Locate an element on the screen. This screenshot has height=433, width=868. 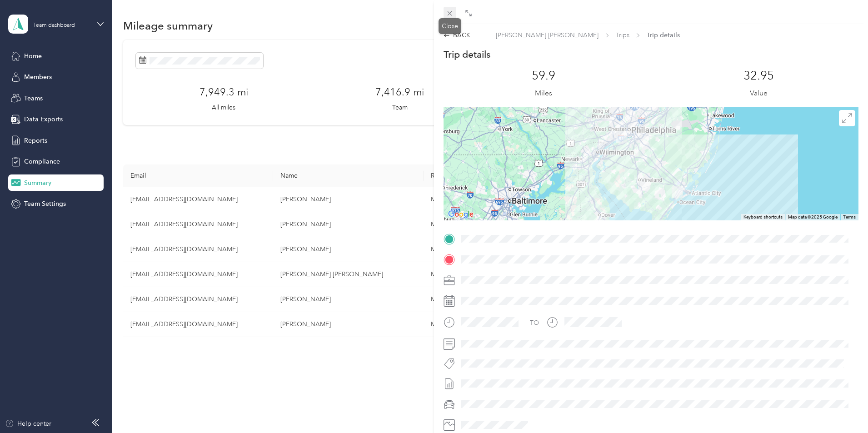
p: Miles is located at coordinates (543, 93).